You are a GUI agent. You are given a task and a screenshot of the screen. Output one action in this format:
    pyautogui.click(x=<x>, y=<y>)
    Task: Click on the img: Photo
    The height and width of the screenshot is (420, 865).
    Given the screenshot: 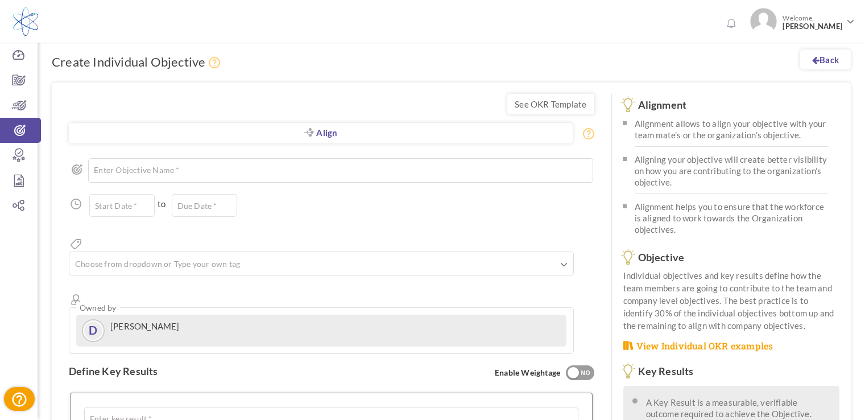 What is the action you would take?
    pyautogui.click(x=763, y=21)
    